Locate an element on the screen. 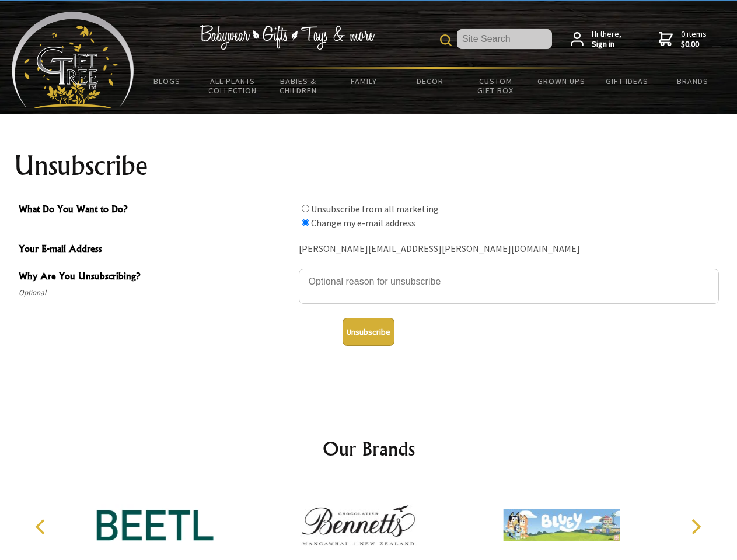  span: Why Are You Unsubscribing? is located at coordinates (156, 277).